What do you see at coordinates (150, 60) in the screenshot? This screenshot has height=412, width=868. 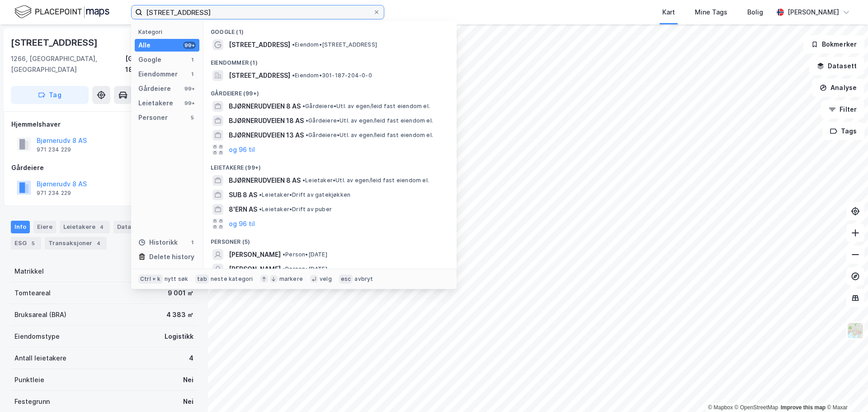 I see `div: Google` at bounding box center [150, 60].